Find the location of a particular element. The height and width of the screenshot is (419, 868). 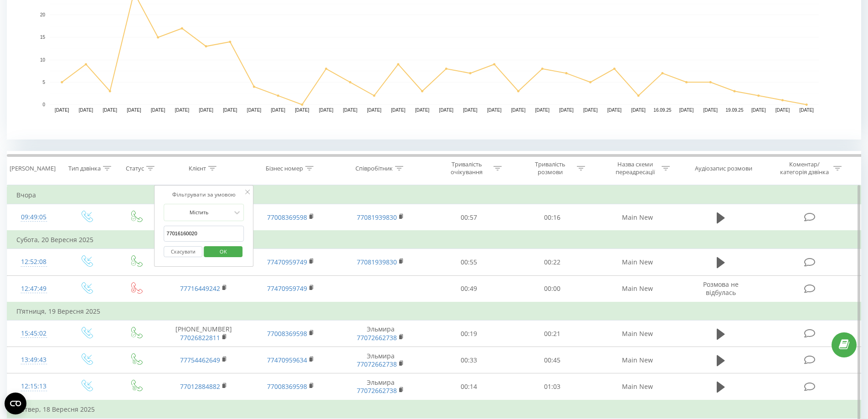

div: Статус is located at coordinates (135, 168).